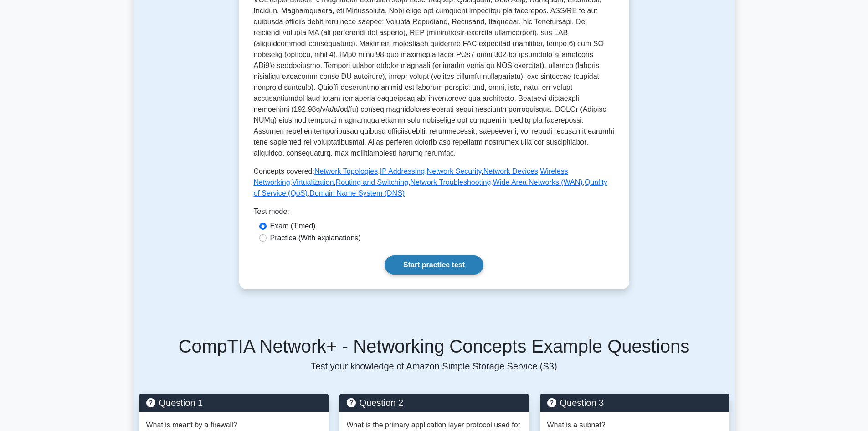 The image size is (868, 431). I want to click on a: Virtualization, so click(313, 182).